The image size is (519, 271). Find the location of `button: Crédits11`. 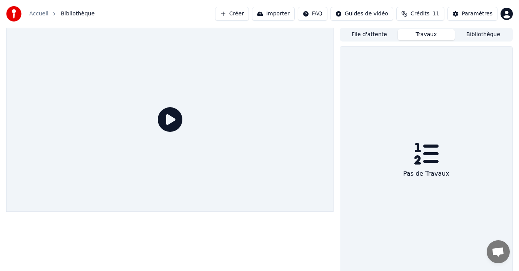

button: Crédits11 is located at coordinates (420, 14).